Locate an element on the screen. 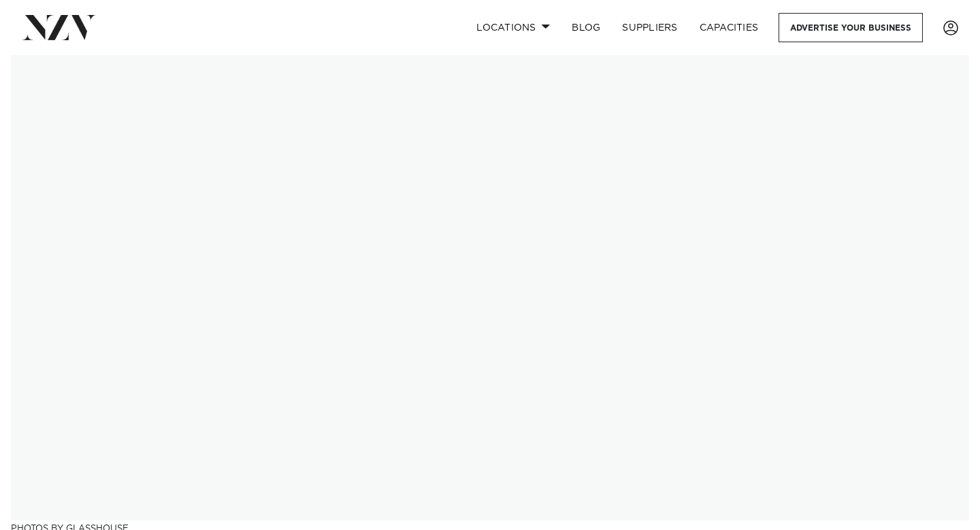 The width and height of the screenshot is (980, 530). a: Capacities is located at coordinates (729, 27).